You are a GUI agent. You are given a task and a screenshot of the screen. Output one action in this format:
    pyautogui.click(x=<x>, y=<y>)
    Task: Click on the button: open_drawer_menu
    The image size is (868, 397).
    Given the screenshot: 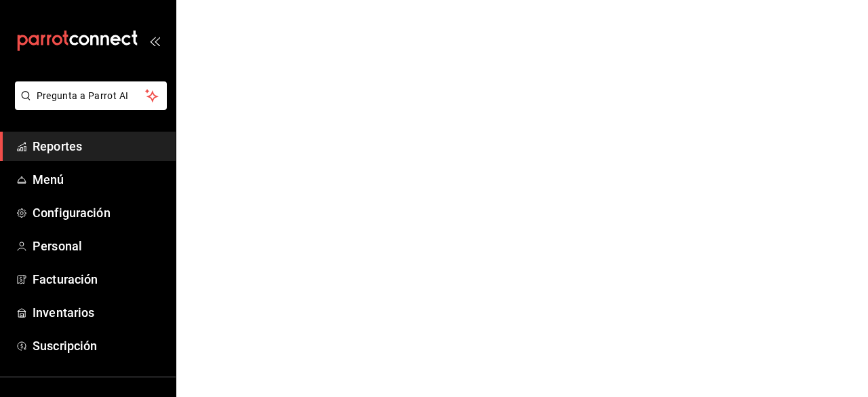 What is the action you would take?
    pyautogui.click(x=155, y=40)
    